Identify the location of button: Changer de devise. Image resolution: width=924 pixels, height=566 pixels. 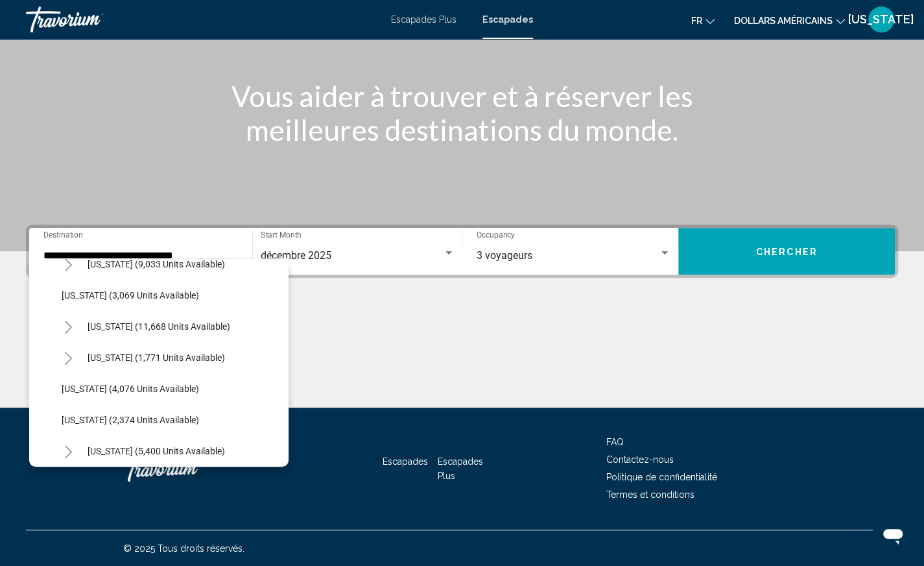
(789, 20).